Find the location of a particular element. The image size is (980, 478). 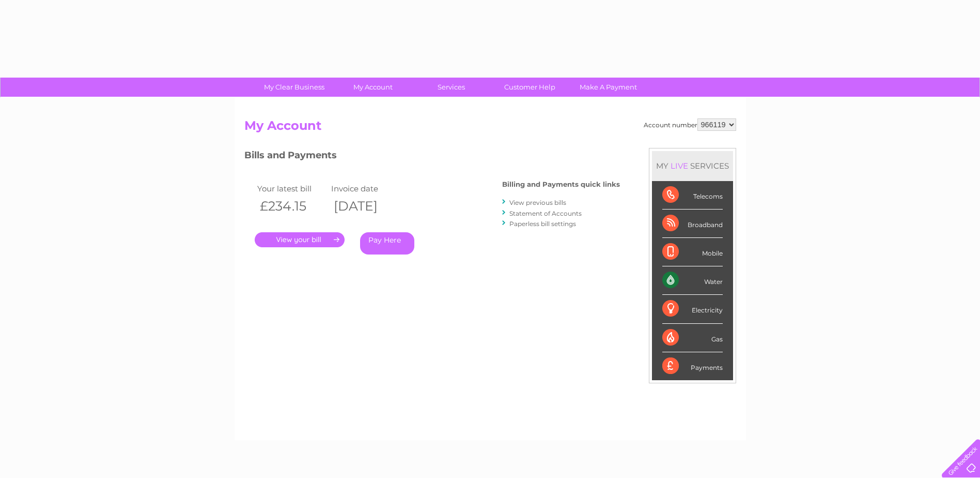

div: Water is located at coordinates (692, 280).